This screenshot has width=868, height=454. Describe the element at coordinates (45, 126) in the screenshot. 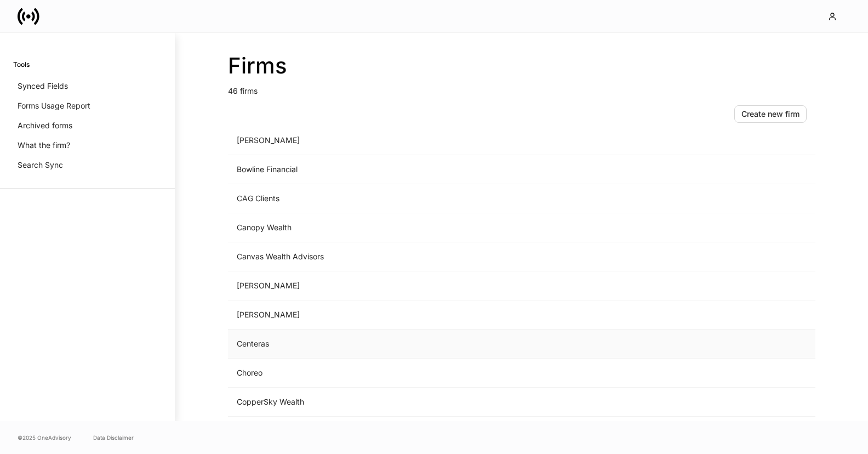

I see `p: Archived forms` at that location.